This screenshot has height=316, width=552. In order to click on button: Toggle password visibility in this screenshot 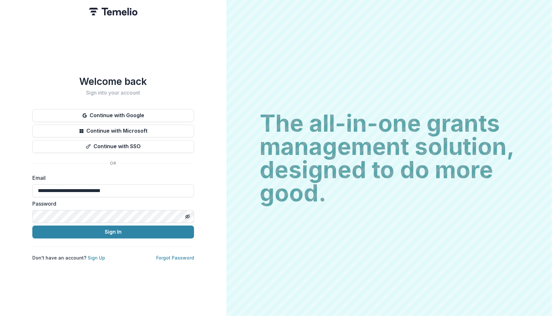, I will do `click(187, 217)`.